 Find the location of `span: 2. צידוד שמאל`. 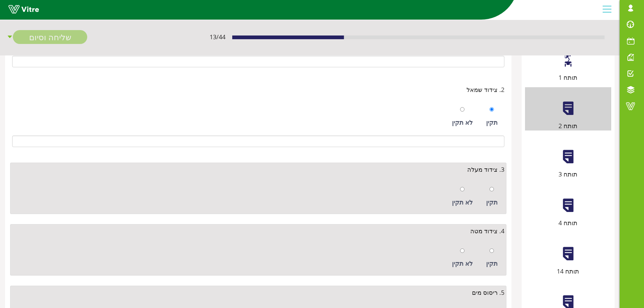

span: 2. צידוד שמאל is located at coordinates (485, 90).